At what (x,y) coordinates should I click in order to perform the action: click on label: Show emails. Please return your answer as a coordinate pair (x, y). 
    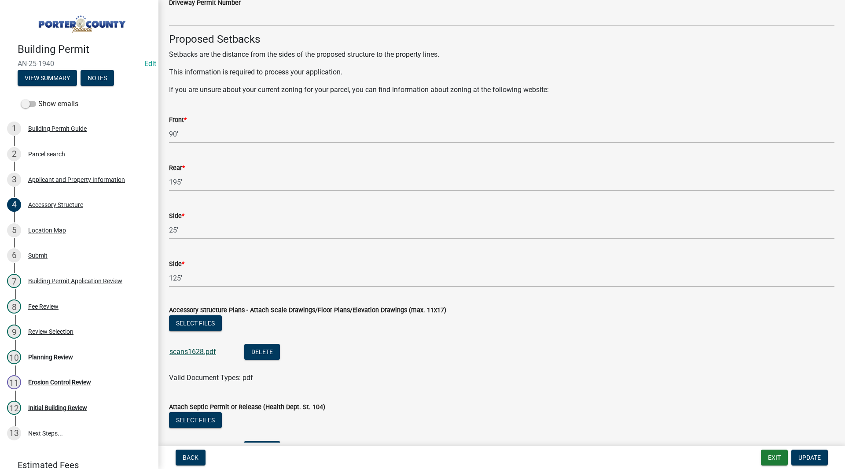
    Looking at the image, I should click on (50, 104).